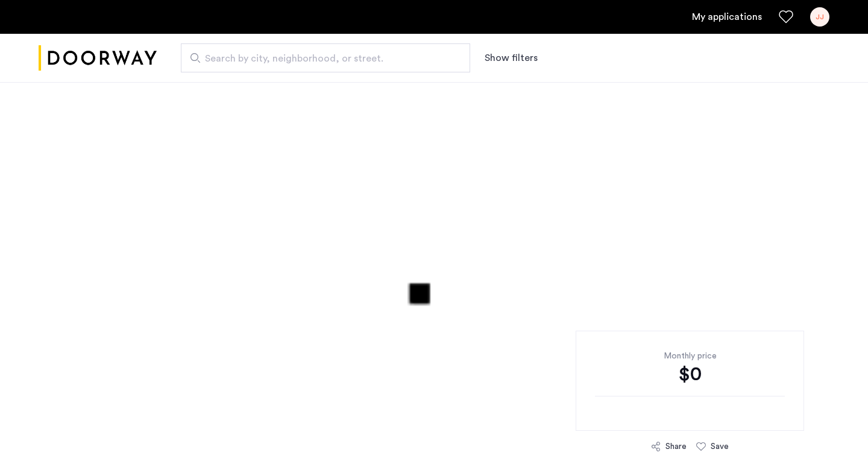 The width and height of the screenshot is (868, 455). Describe the element at coordinates (820, 17) in the screenshot. I see `div: JJ` at that location.